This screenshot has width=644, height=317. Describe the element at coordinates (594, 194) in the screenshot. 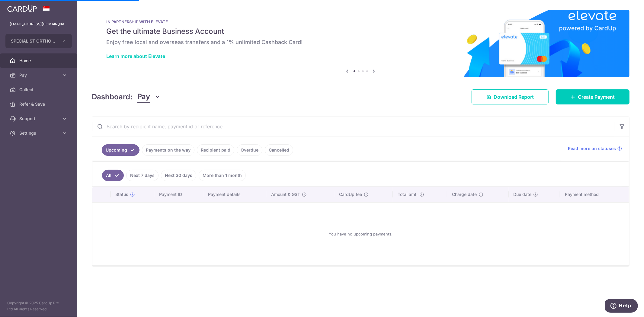

I see `th: Payment method` at that location.